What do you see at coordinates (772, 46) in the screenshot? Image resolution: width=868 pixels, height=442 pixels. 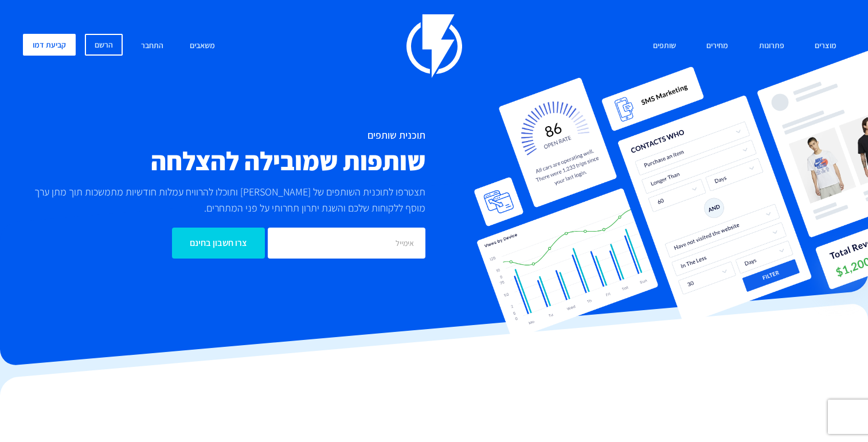 I see `a: פתרונות` at bounding box center [772, 46].